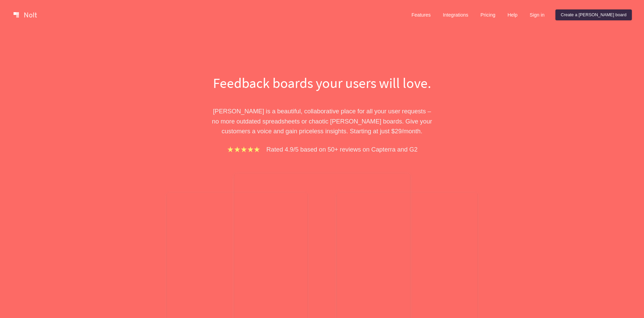 Image resolution: width=644 pixels, height=318 pixels. What do you see at coordinates (244, 149) in the screenshot?
I see `img: stars.b067e34983.png` at bounding box center [244, 149].